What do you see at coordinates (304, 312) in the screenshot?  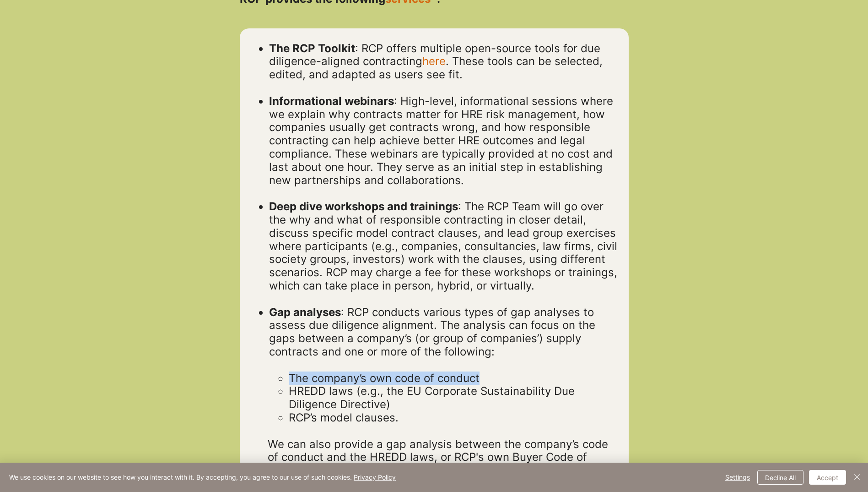 I see `span: Gap analyses` at bounding box center [304, 312].